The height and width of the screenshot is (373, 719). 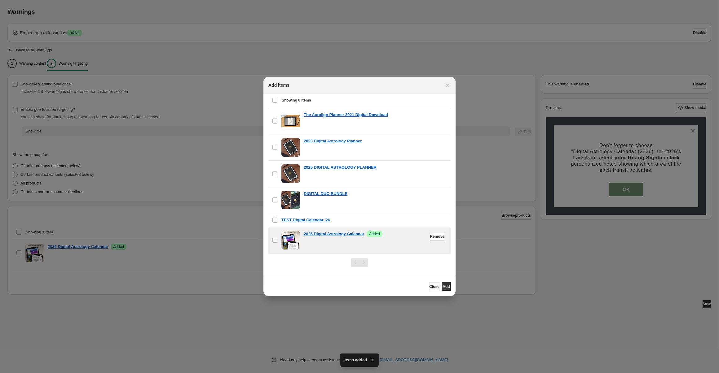 I want to click on p: DIGITAL DUO BUNDLE, so click(x=325, y=194).